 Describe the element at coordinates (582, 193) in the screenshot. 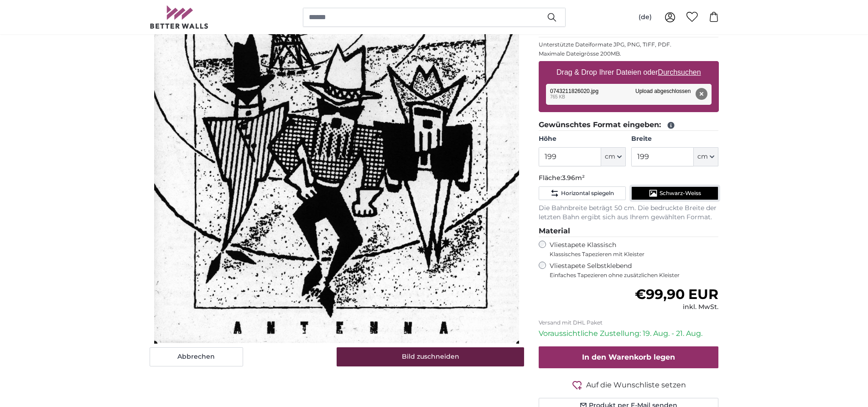

I see `button: Horizontal spiegeln` at that location.